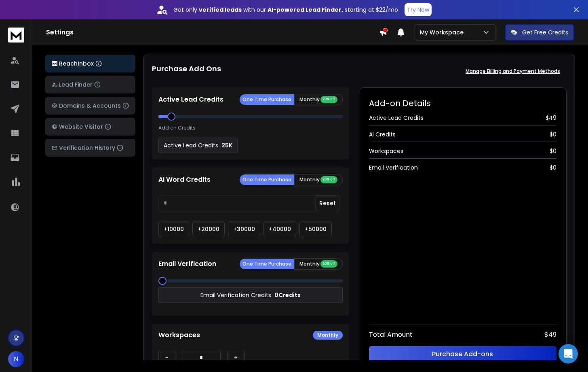 This screenshot has width=588, height=372. I want to click on p: Get only with our starting at $22/mo, so click(286, 10).